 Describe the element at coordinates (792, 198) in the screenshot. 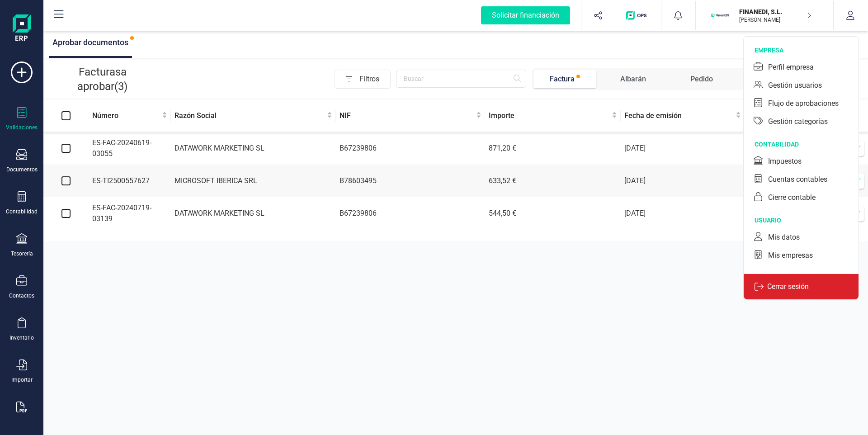

I see `div: Cierre contable` at that location.